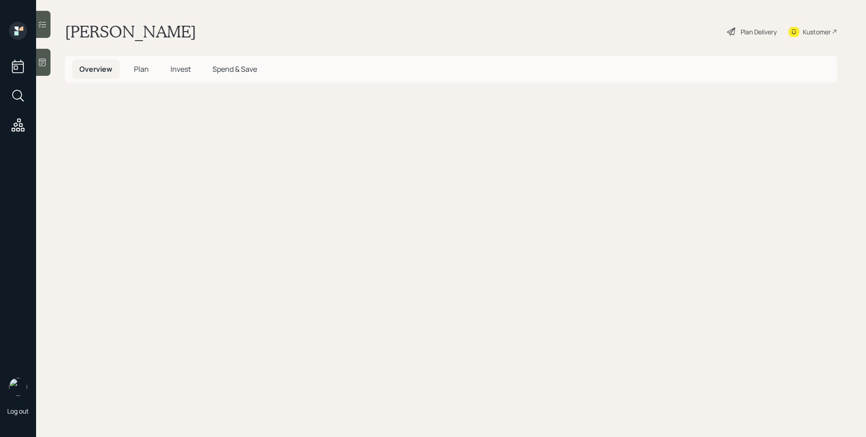  Describe the element at coordinates (235, 69) in the screenshot. I see `span: Spend & Save` at that location.